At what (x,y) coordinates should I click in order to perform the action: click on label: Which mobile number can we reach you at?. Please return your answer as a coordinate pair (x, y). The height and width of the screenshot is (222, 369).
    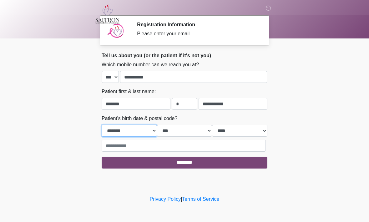
    Looking at the image, I should click on (150, 65).